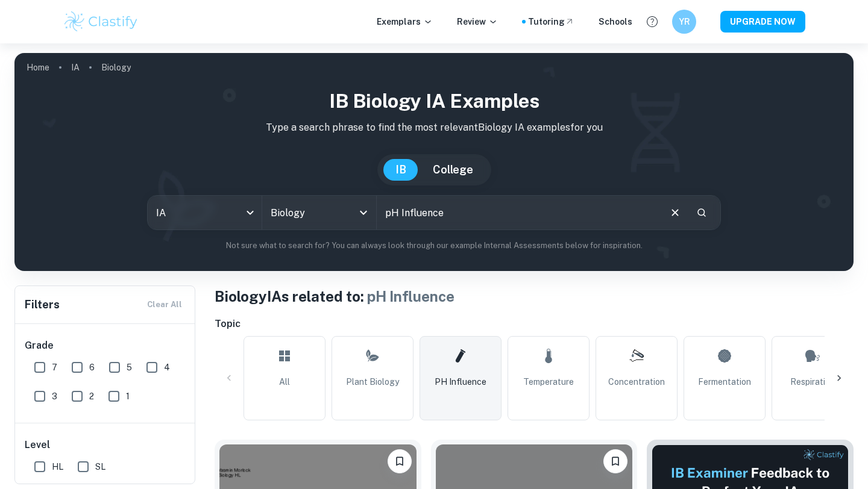  I want to click on span: Fermentation, so click(725, 382).